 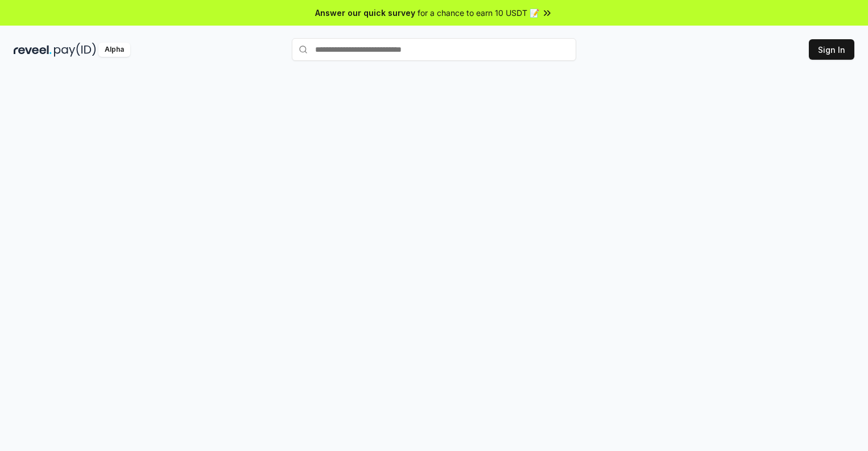 I want to click on span: Answer our quick survey, so click(x=365, y=13).